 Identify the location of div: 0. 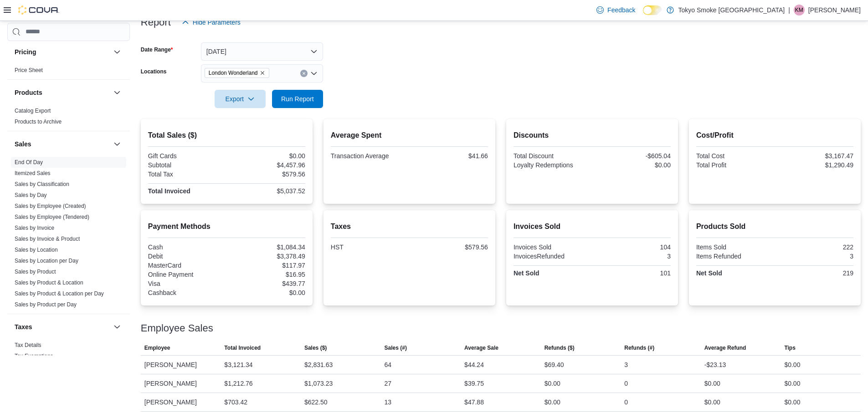
(626, 402).